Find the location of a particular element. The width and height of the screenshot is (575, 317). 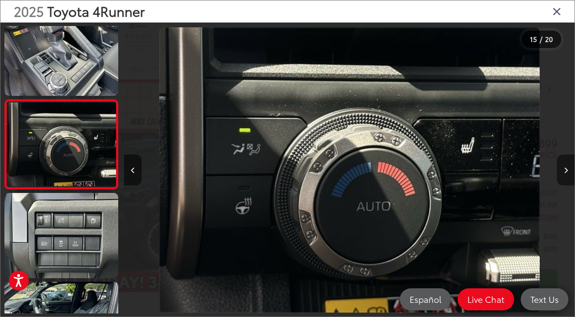

span: Text Us is located at coordinates (545, 299).